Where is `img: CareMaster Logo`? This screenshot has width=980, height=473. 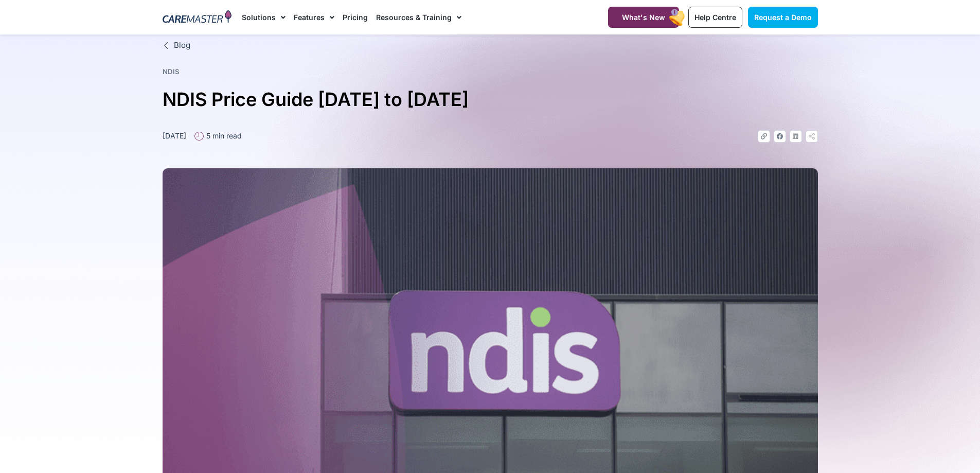 img: CareMaster Logo is located at coordinates (197, 17).